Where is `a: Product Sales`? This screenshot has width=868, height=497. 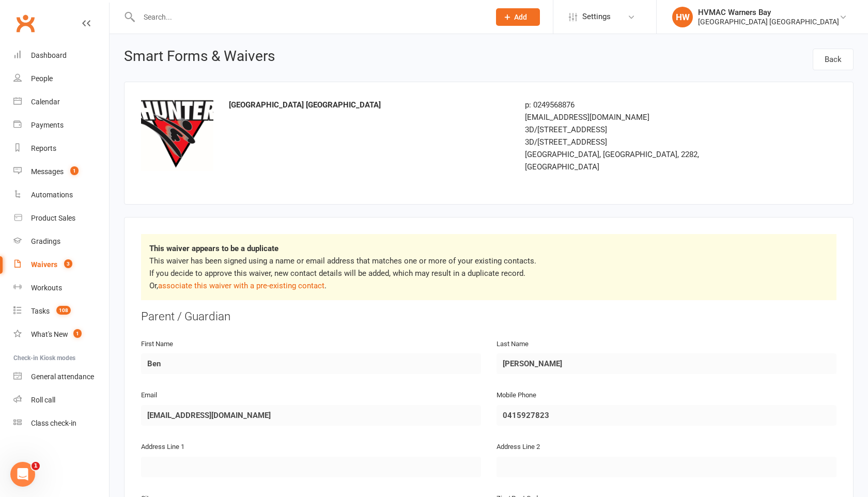 a: Product Sales is located at coordinates (61, 218).